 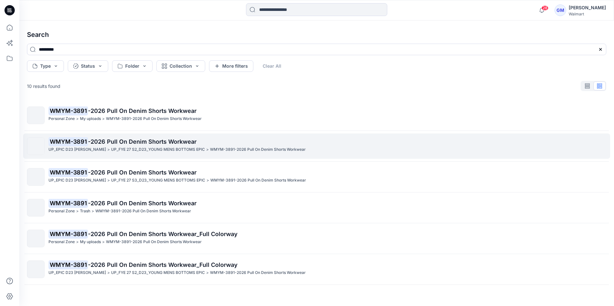 What do you see at coordinates (231, 66) in the screenshot?
I see `button: More filters` at bounding box center [231, 66].